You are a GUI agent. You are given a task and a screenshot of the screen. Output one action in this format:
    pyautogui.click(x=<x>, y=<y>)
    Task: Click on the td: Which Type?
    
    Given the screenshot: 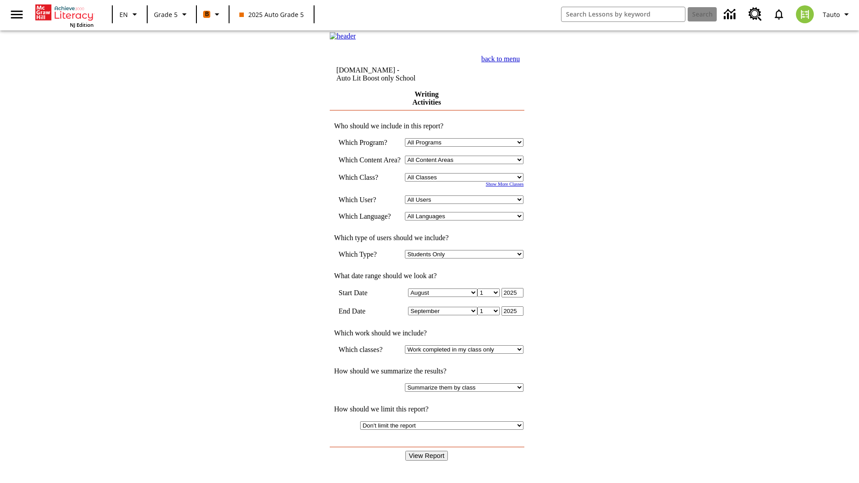 What is the action you would take?
    pyautogui.click(x=370, y=254)
    